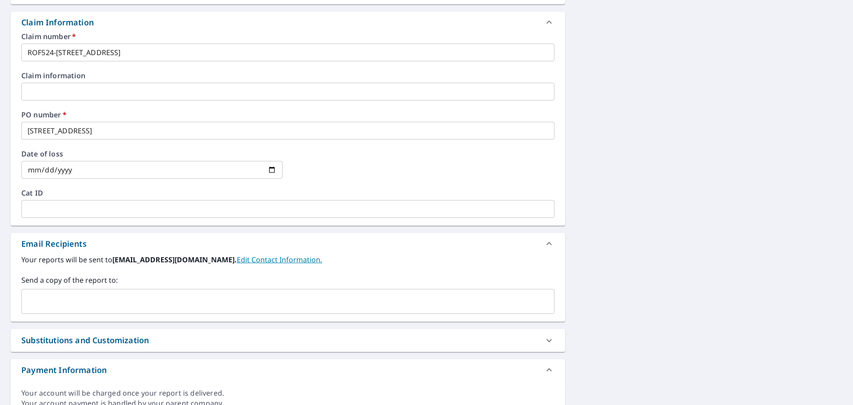 This screenshot has width=853, height=405. Describe the element at coordinates (288, 393) in the screenshot. I see `div: Your account will be charged once your report is delivered.` at that location.